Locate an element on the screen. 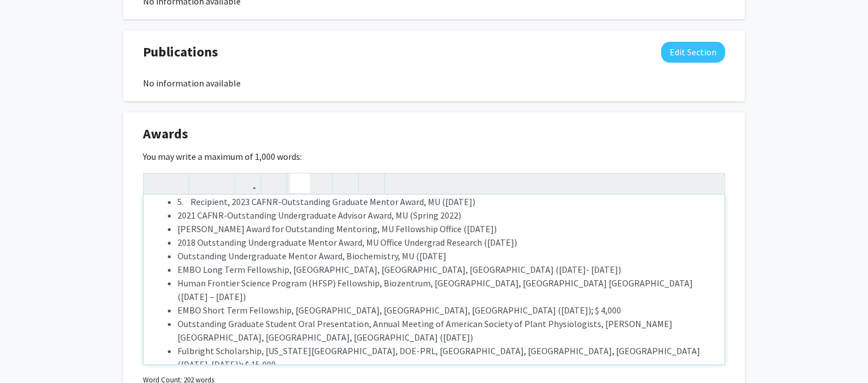  button: Remove format is located at coordinates (345, 183).